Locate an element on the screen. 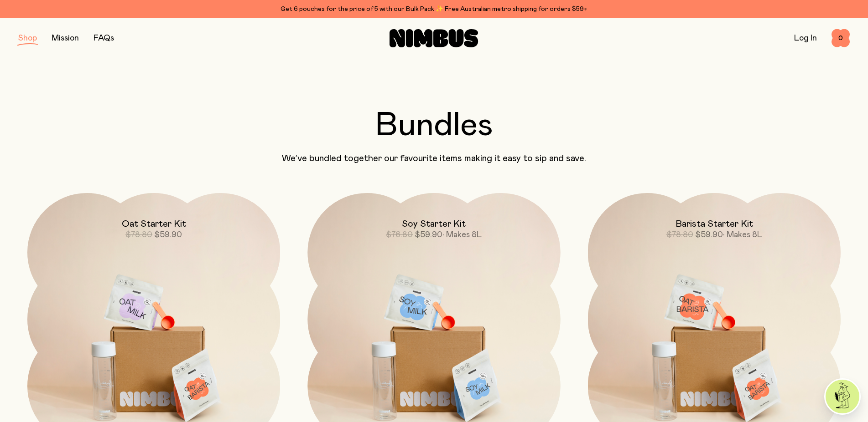  p: We’ve bundled together our favourite items making it easy to sip and save. is located at coordinates (434, 158).